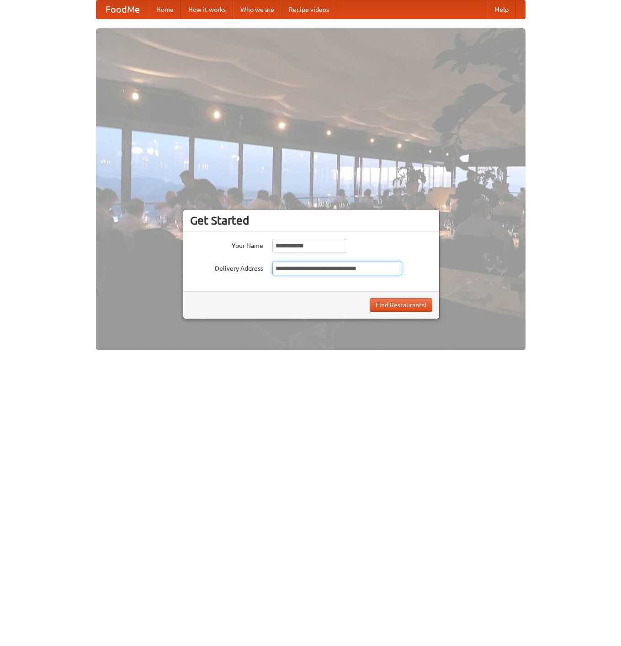 The width and height of the screenshot is (621, 646). I want to click on h3: Get Started, so click(311, 221).